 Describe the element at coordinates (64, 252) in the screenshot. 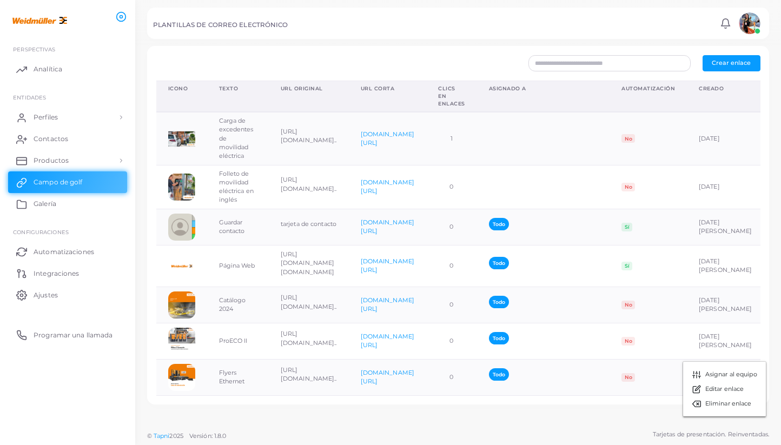

I see `font: Automatizaciones` at that location.